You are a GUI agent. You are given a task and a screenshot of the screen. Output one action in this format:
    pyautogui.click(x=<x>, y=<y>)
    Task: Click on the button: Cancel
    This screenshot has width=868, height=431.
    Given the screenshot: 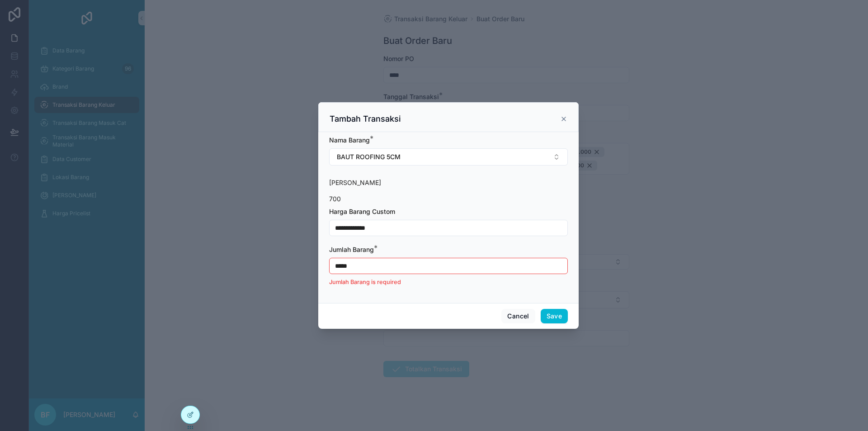 What is the action you would take?
    pyautogui.click(x=518, y=316)
    